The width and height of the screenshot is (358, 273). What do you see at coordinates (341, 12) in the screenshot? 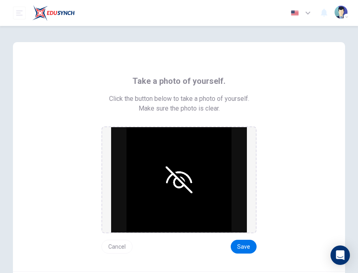
I see `img: Profile picture` at bounding box center [341, 12].